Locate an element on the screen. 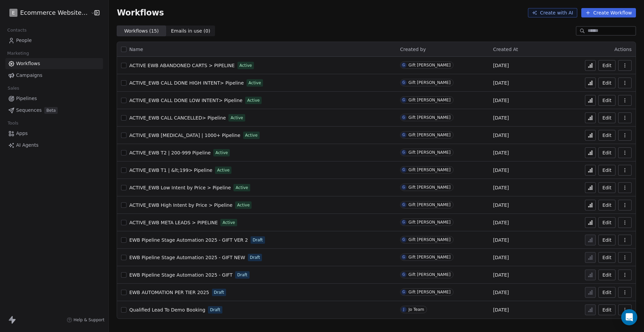 This screenshot has height=332, width=644. span: Sales is located at coordinates (13, 89).